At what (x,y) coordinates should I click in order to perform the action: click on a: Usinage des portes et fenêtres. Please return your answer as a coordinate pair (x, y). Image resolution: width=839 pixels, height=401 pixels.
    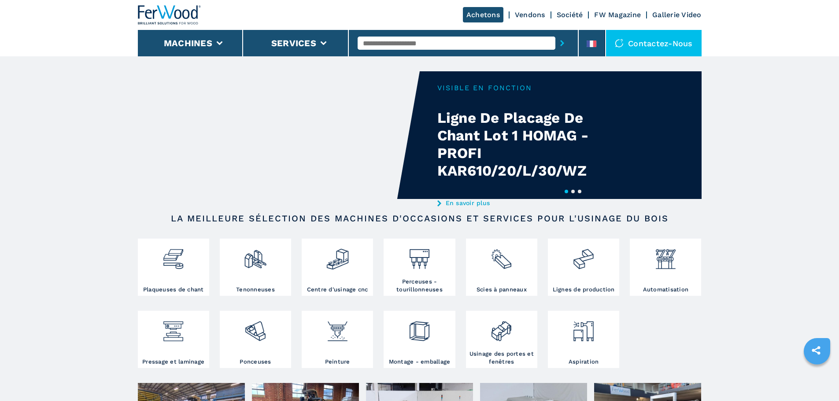
    Looking at the image, I should click on (501, 339).